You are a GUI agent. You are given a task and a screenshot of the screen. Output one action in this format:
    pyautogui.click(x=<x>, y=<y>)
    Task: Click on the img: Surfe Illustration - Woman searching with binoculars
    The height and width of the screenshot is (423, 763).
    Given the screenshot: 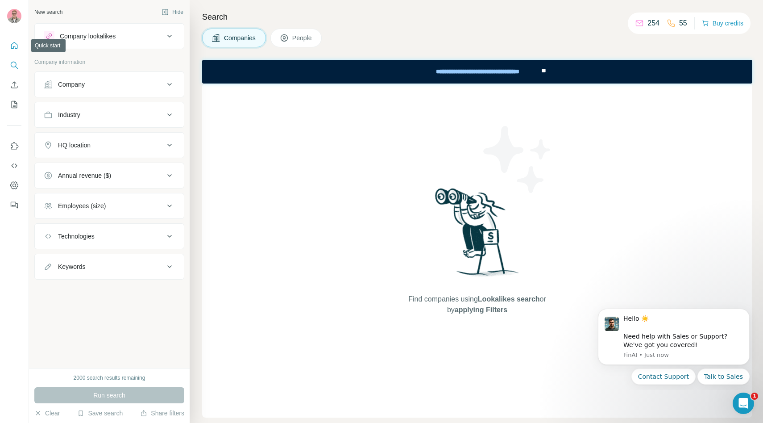 What is the action you would take?
    pyautogui.click(x=478, y=235)
    